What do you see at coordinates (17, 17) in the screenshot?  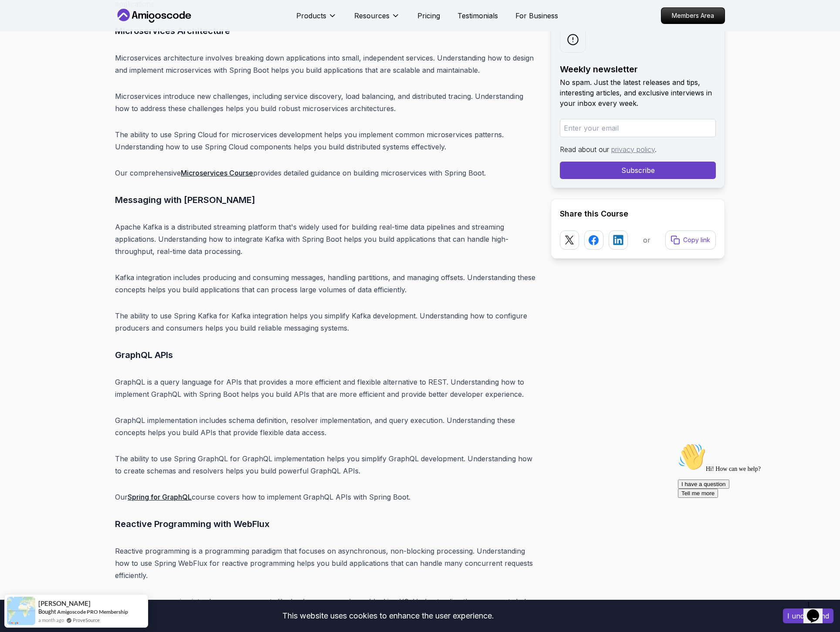 I see `img: :wave:` at bounding box center [17, 17].